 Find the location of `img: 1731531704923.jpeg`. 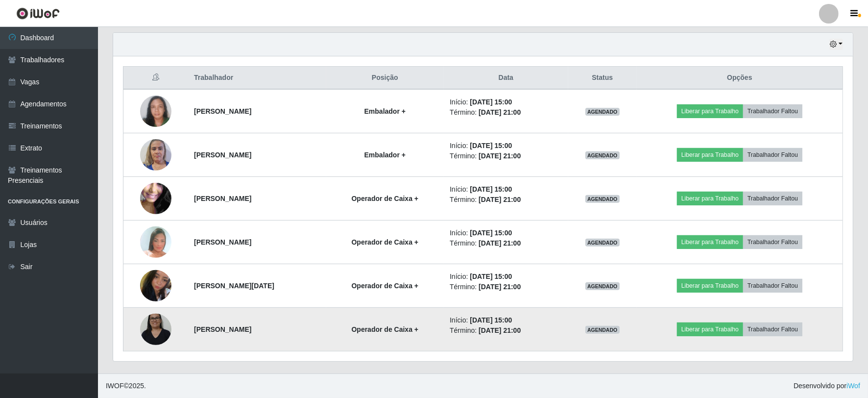

img: 1731531704923.jpeg is located at coordinates (156, 111).